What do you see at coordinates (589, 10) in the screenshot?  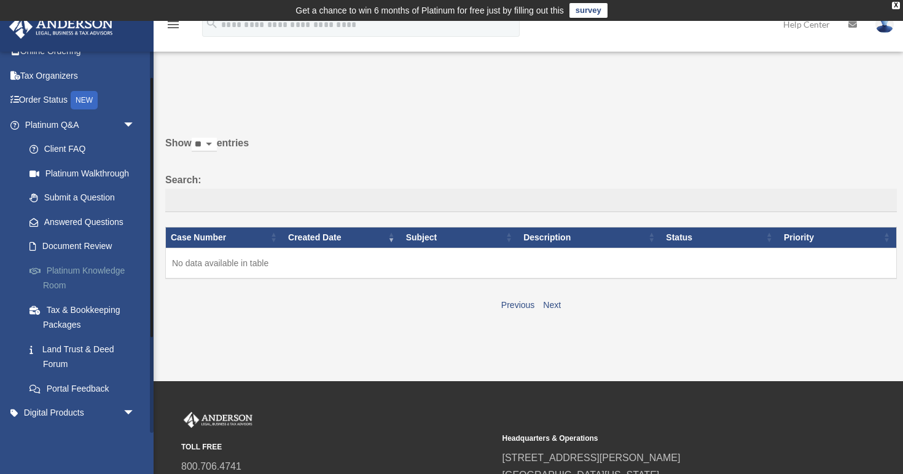 I see `a: survey` at bounding box center [589, 10].